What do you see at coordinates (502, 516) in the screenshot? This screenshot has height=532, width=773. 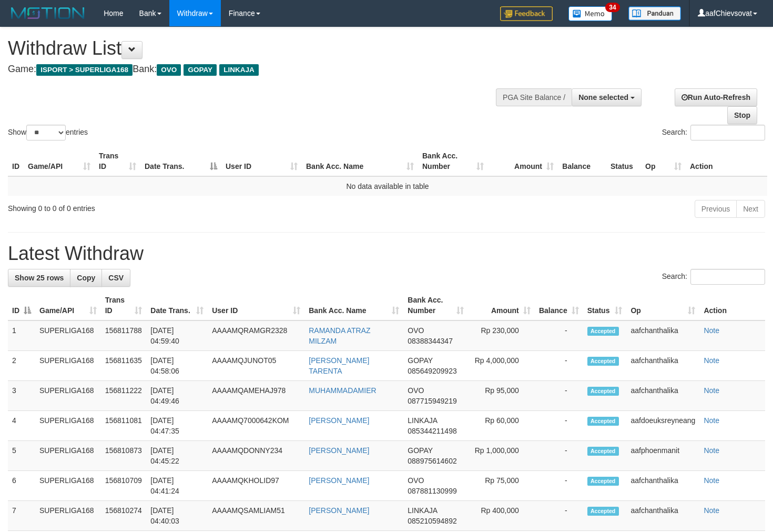 I see `td: Rp 400,000` at bounding box center [502, 516].